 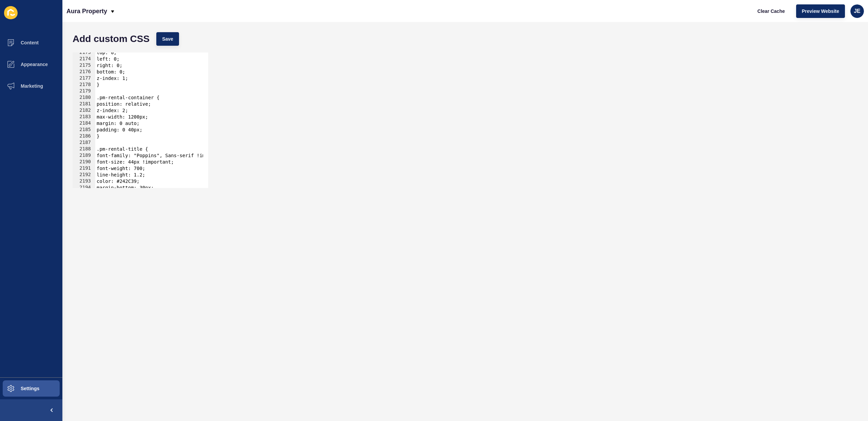 I want to click on button: Preview Website, so click(x=820, y=11).